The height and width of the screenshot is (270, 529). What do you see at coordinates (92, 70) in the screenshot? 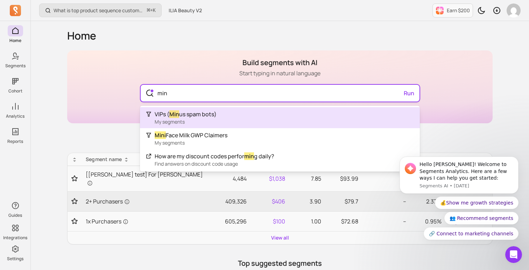
I see `button: Quick reply: 👥 Recommend segments` at bounding box center [92, 70].